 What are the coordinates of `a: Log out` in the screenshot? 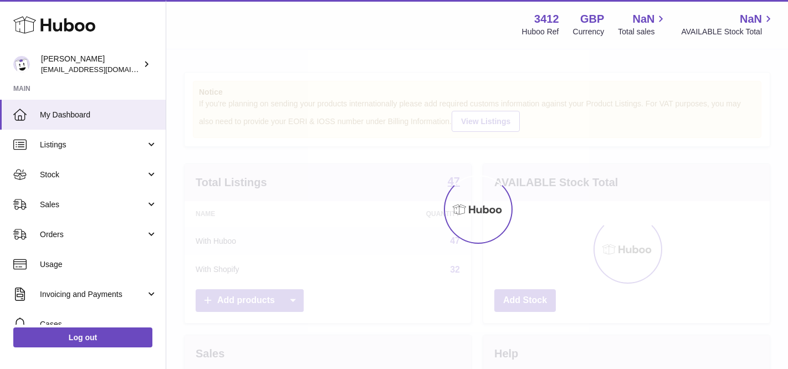 It's located at (83, 338).